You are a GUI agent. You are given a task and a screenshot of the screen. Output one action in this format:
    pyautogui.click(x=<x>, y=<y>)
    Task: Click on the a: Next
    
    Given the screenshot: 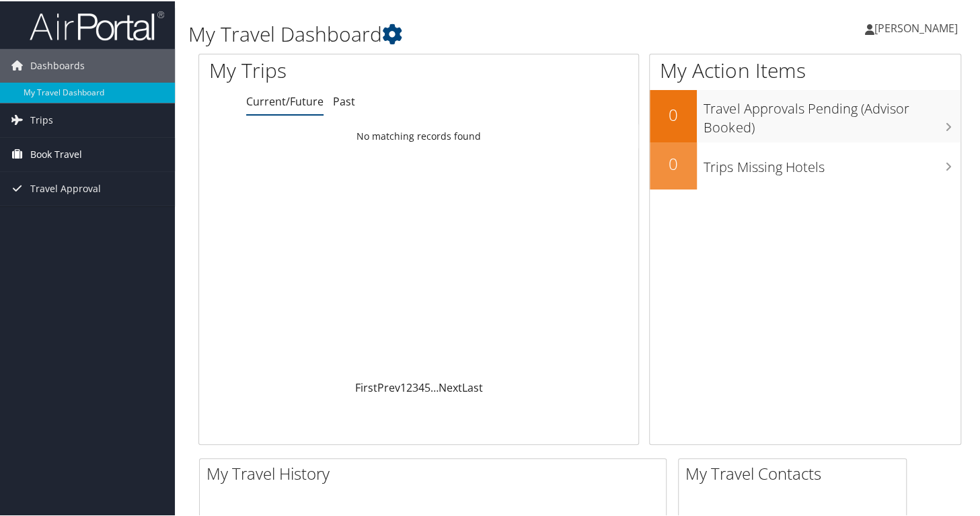 What is the action you would take?
    pyautogui.click(x=450, y=387)
    